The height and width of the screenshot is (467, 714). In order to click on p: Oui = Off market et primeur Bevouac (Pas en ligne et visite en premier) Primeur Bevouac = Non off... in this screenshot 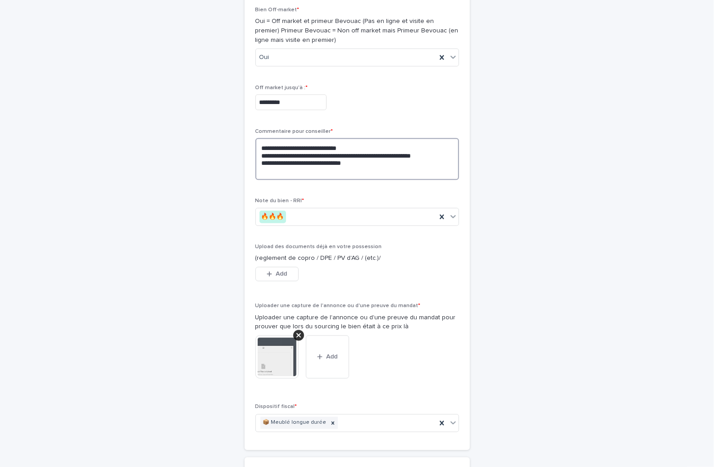, I will do `click(357, 31)`.